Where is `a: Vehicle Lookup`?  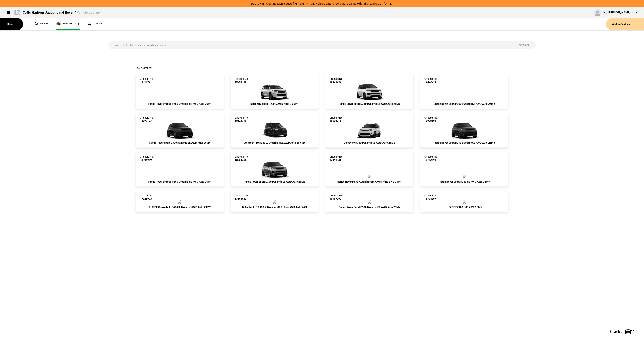
a: Vehicle Lookup is located at coordinates (68, 24).